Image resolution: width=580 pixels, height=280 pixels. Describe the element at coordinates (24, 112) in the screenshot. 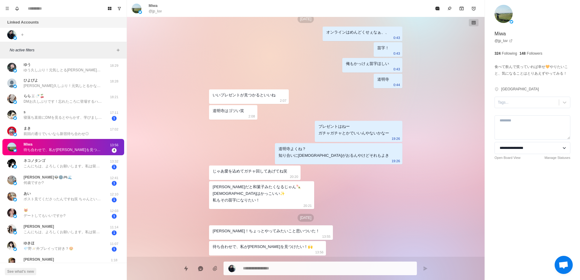

I see `p: s` at that location.